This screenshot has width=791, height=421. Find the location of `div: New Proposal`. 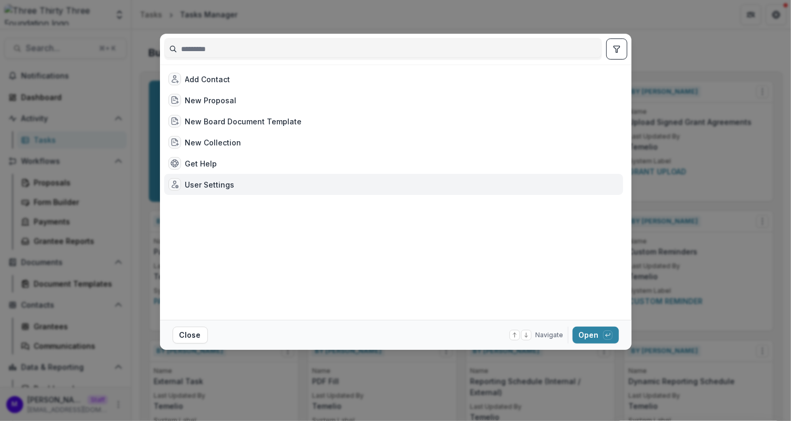

div: New Proposal is located at coordinates (211, 100).